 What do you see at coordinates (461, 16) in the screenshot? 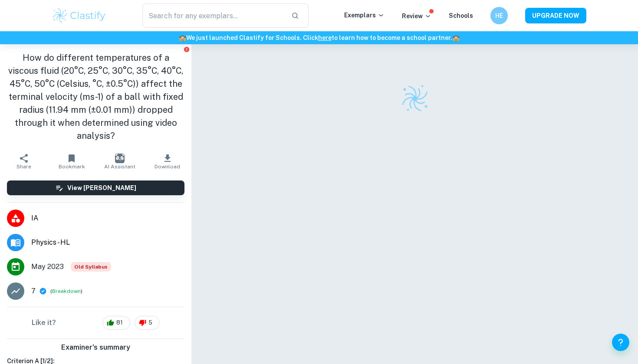
I see `a: Schools` at bounding box center [461, 16].